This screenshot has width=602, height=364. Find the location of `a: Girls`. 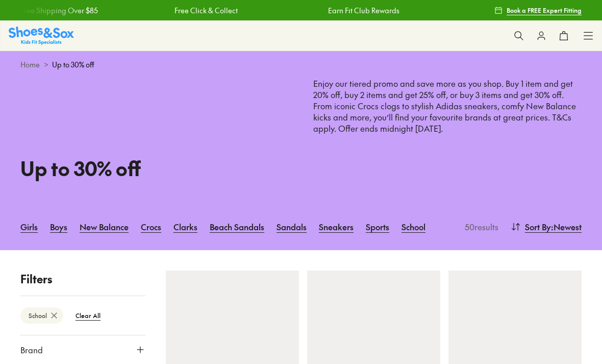

a: Girls is located at coordinates (29, 227).